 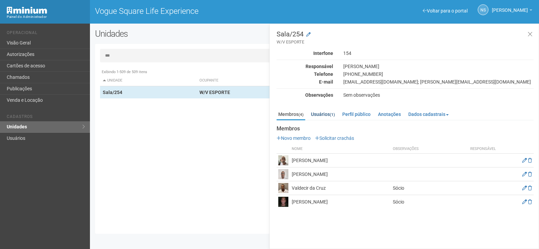 What do you see at coordinates (285, 81) in the screenshot?
I see `th: Ocupante: activate to sort column ascending` at bounding box center [285, 81].